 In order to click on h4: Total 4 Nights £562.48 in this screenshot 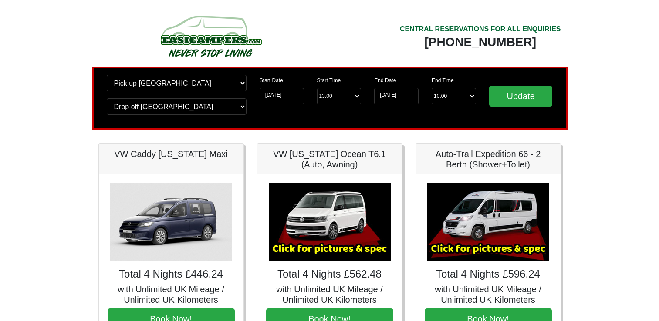, I will do `click(330, 274)`.